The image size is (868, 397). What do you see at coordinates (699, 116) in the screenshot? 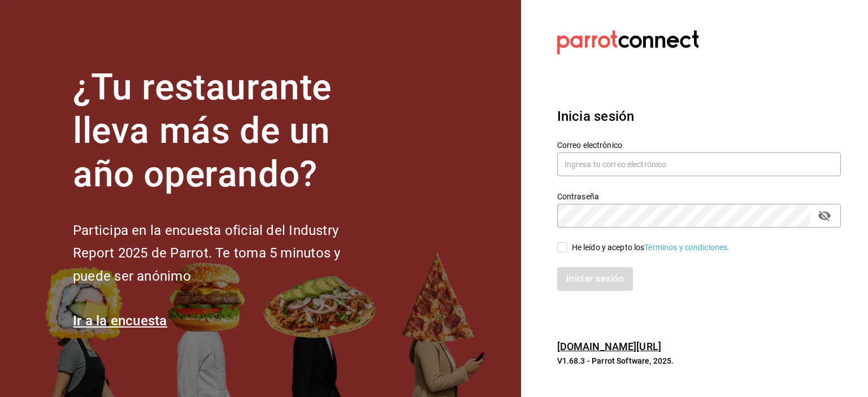
I see `h3: Inicia sesión` at bounding box center [699, 116].